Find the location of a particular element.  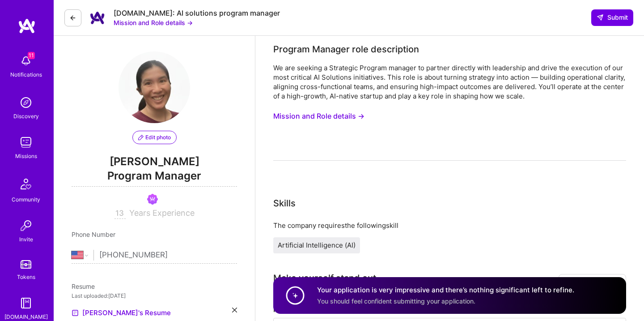

div: Make yourself stand out is located at coordinates (324, 278).